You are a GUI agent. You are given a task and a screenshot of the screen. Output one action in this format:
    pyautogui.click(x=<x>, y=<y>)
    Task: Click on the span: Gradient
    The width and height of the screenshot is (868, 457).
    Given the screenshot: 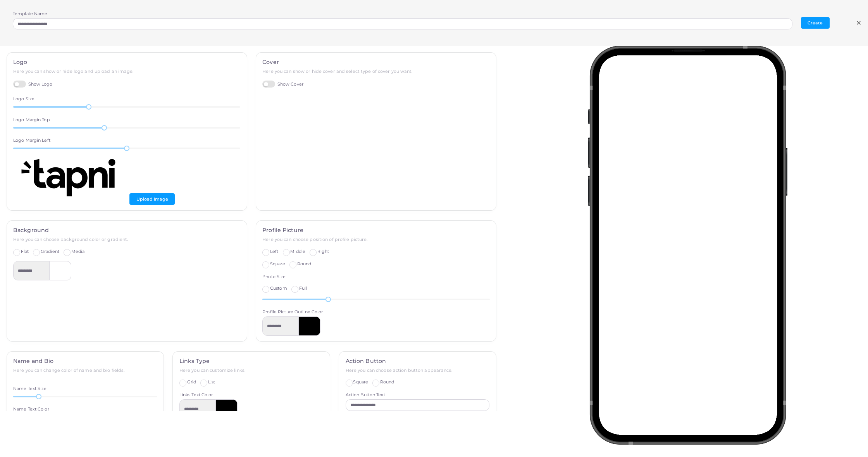 What is the action you would take?
    pyautogui.click(x=50, y=251)
    